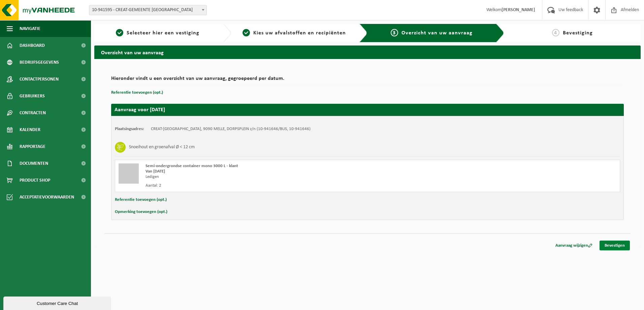 The image size is (644, 310). I want to click on span: Contactpersonen, so click(39, 79).